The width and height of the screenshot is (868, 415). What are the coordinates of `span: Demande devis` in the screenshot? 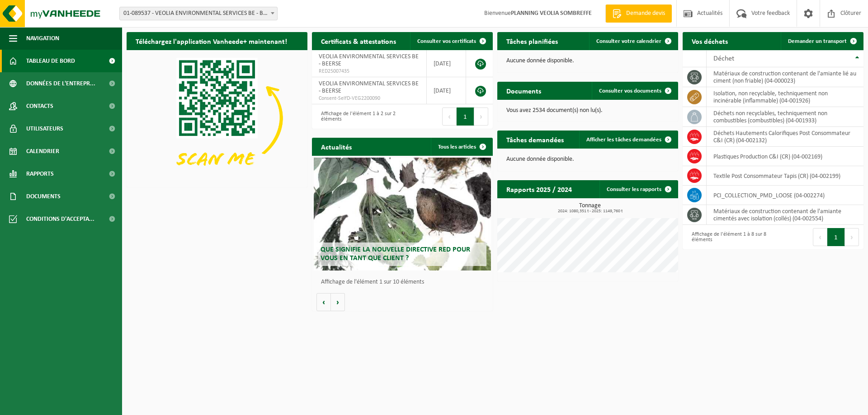 It's located at (646, 14).